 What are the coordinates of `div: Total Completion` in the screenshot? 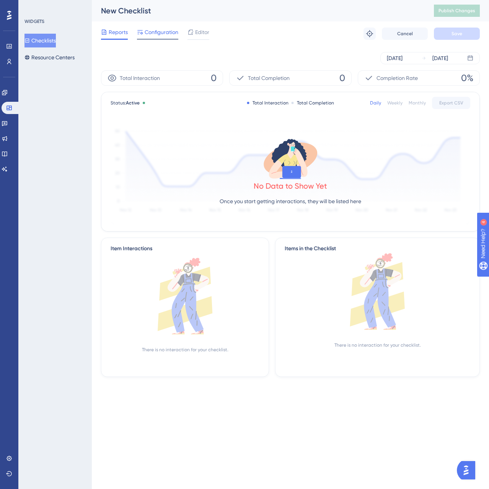 It's located at (313, 103).